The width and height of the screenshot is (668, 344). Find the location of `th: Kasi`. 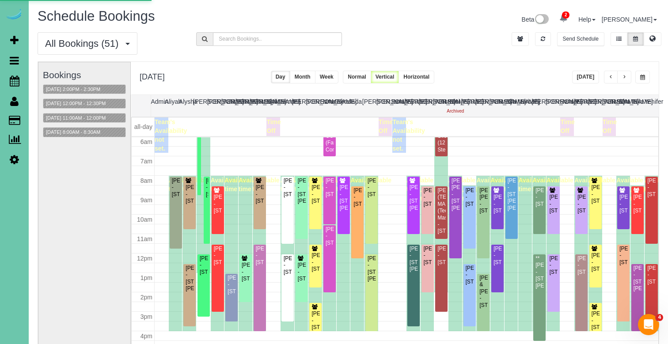

th: Kasi is located at coordinates (454, 106).